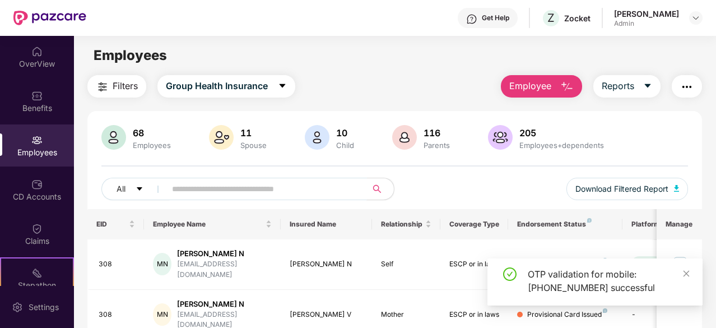  What do you see at coordinates (618, 86) in the screenshot?
I see `span: Reports` at bounding box center [618, 86].